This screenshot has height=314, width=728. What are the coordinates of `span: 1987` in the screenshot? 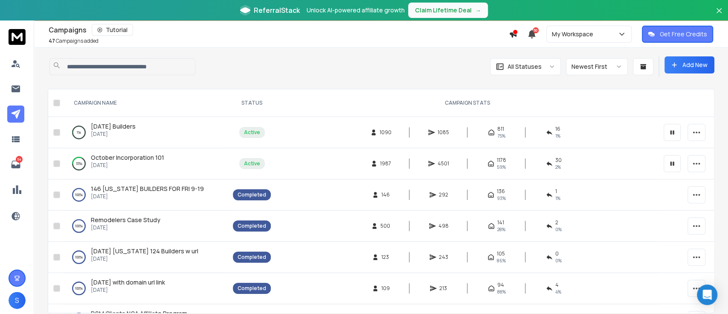 It's located at (386, 163).